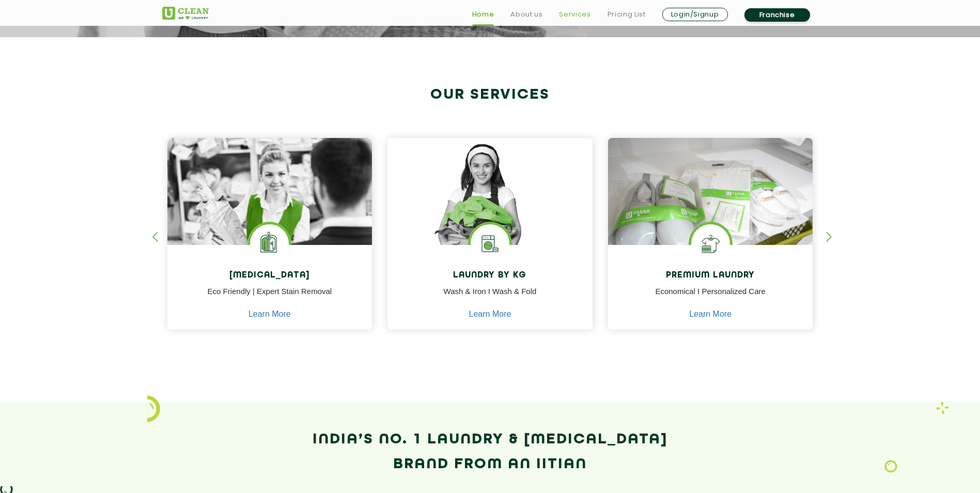 The width and height of the screenshot is (980, 493). What do you see at coordinates (270, 243) in the screenshot?
I see `img: Laundry Services near me` at bounding box center [270, 243].